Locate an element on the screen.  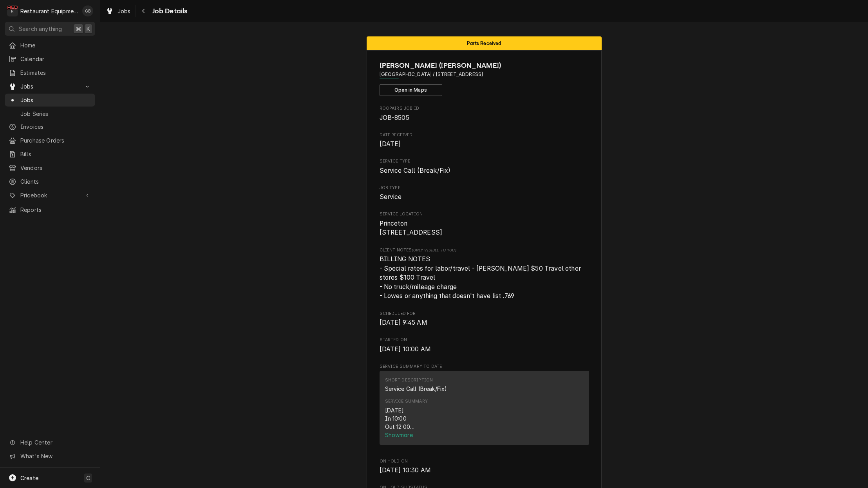
div: [object Object] is located at coordinates (485, 274).